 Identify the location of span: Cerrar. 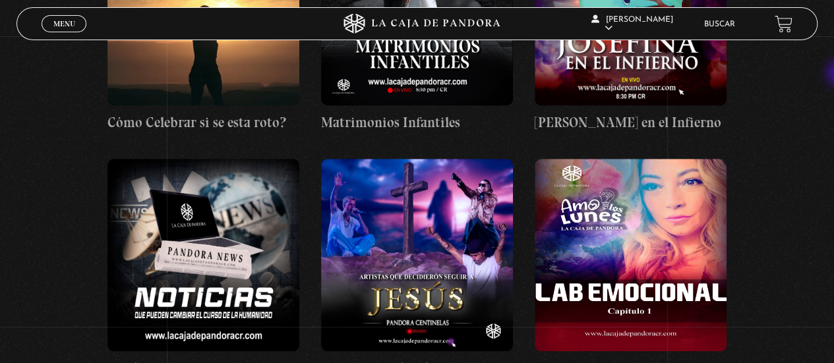
(64, 36).